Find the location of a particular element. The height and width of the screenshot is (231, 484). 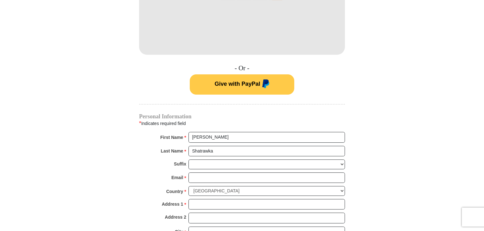

button: Give with PayPal is located at coordinates (242, 84).